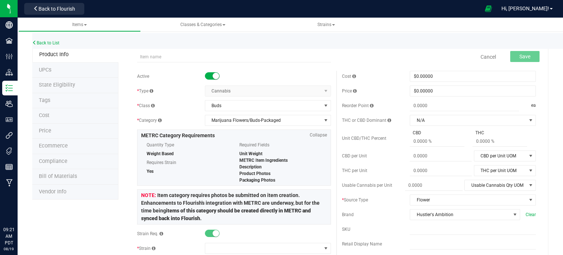 The image size is (563, 255). I want to click on inline-svg: User Roles, so click(9, 119).